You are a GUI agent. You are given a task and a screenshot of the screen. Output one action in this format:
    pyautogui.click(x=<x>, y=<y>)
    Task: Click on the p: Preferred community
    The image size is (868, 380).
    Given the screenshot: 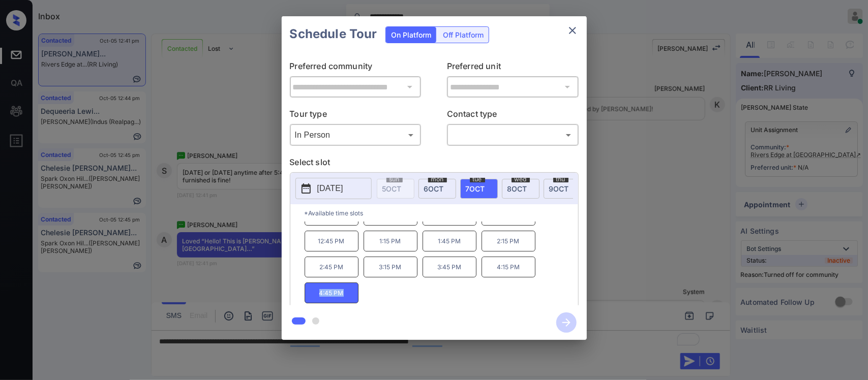 What is the action you would take?
    pyautogui.click(x=356, y=68)
    